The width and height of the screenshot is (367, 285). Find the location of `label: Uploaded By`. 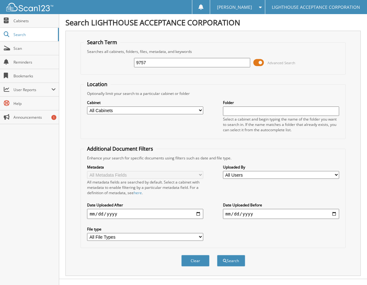

label: Uploaded By is located at coordinates (281, 167).